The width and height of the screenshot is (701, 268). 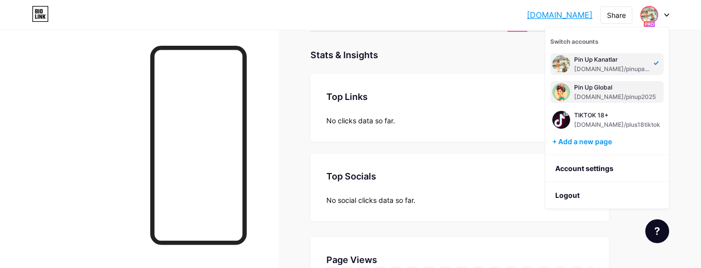 I want to click on div: Page Views, so click(x=460, y=260).